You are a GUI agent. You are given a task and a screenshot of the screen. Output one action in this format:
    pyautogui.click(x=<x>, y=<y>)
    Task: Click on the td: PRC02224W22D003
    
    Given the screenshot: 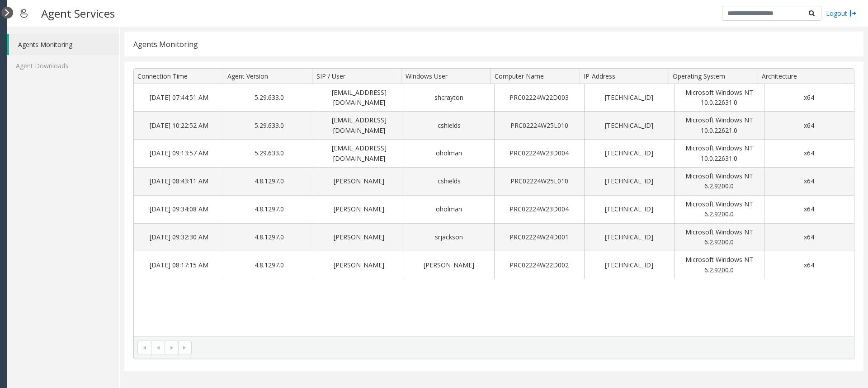 What is the action you would take?
    pyautogui.click(x=539, y=98)
    